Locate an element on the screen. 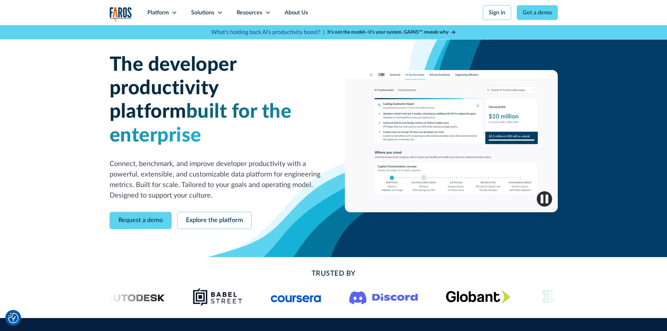  h2: Trusted By is located at coordinates (334, 274).